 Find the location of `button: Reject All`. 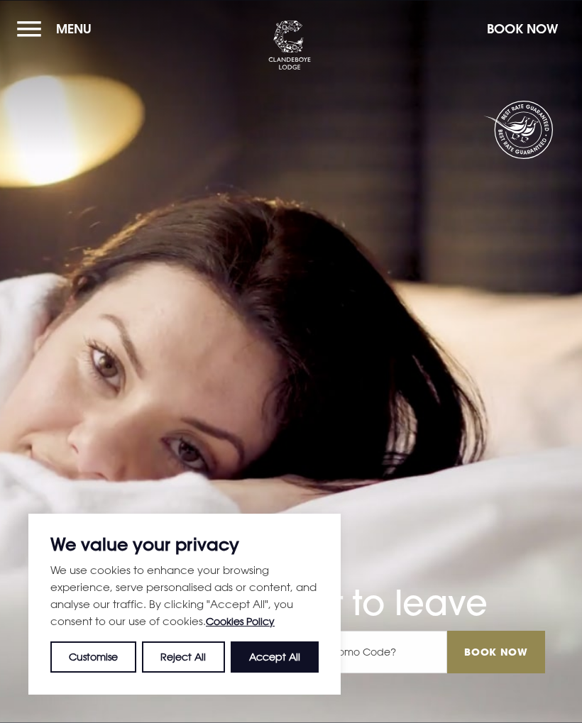

button: Reject All is located at coordinates (183, 657).